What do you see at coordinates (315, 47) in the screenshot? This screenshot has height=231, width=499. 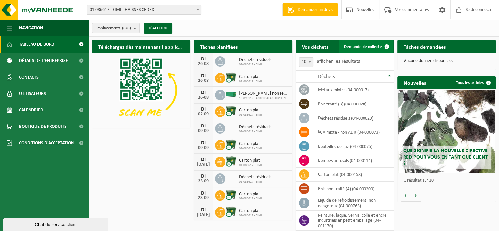 I see `font: Vos déchets` at bounding box center [315, 47].